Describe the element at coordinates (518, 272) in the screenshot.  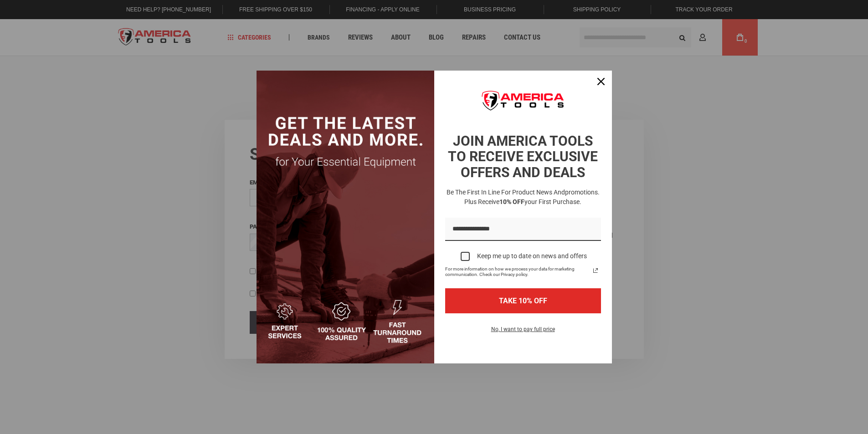
I see `span: For more information on how we process your data for marketing communication. Check our Privacy p...` at that location.